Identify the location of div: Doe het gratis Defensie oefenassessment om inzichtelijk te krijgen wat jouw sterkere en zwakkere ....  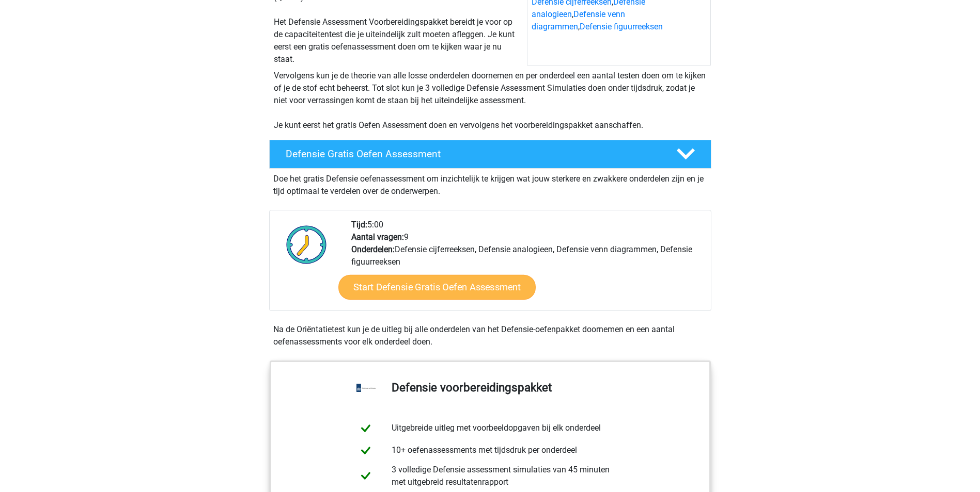
(490, 183).